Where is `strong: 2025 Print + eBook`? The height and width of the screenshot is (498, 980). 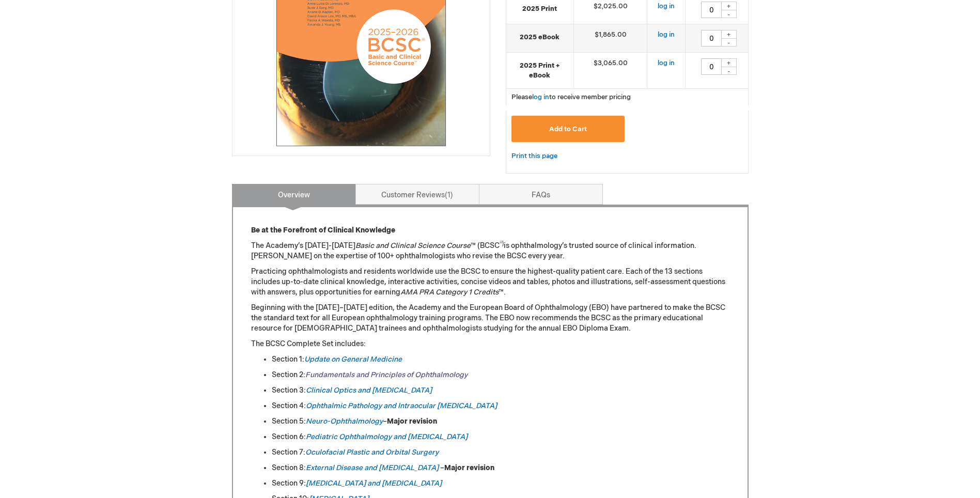
strong: 2025 Print + eBook is located at coordinates (540, 71).